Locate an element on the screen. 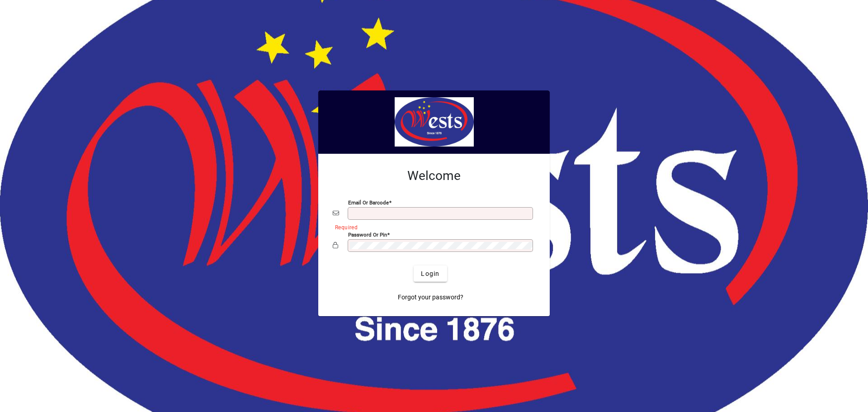  button: Login is located at coordinates (430, 274).